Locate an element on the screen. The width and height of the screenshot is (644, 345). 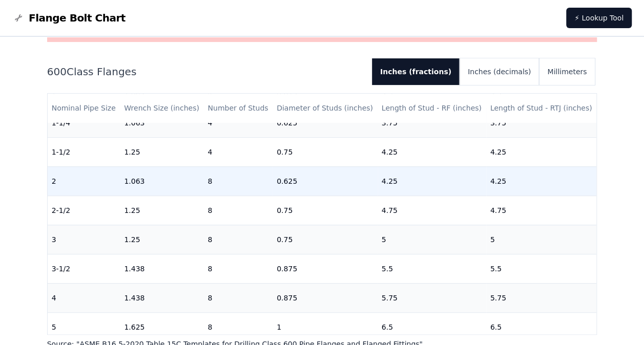
th: Length of Stud - RF (inches) is located at coordinates (432, 108).